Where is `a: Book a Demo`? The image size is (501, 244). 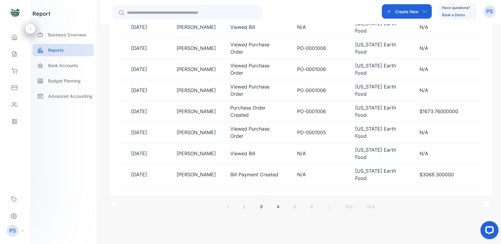
a: Book a Demo is located at coordinates (453, 15).